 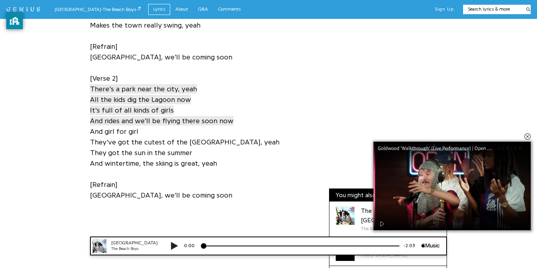 What do you see at coordinates (203, 9) in the screenshot?
I see `a: Q&A` at bounding box center [203, 9].